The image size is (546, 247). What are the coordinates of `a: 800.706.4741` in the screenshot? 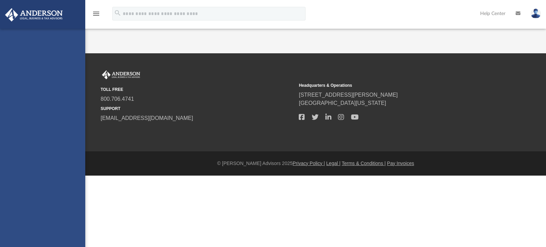 It's located at (117, 99).